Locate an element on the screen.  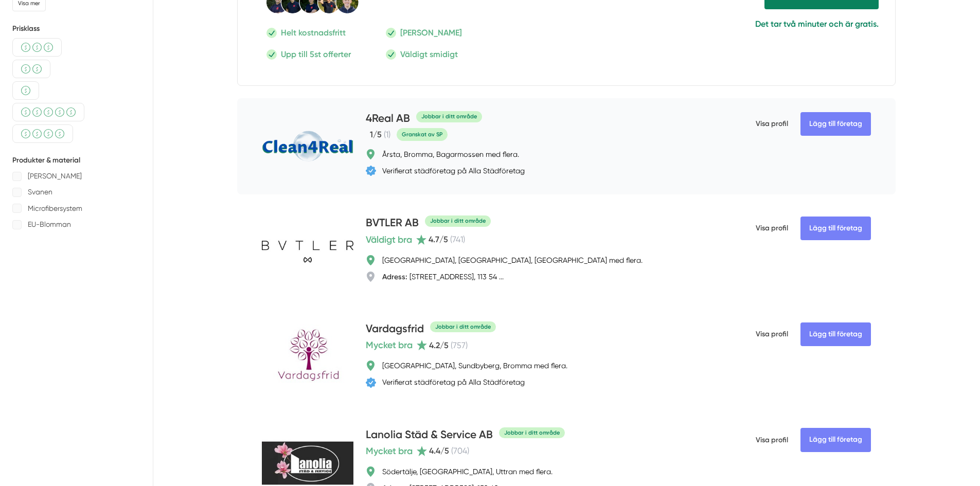
span: 1 /5 is located at coordinates (375, 134).